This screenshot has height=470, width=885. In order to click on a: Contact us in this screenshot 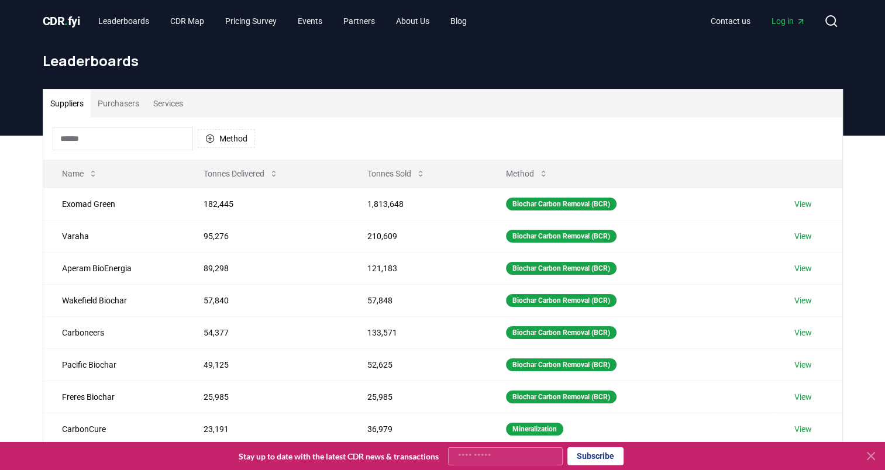, I will do `click(730, 21)`.